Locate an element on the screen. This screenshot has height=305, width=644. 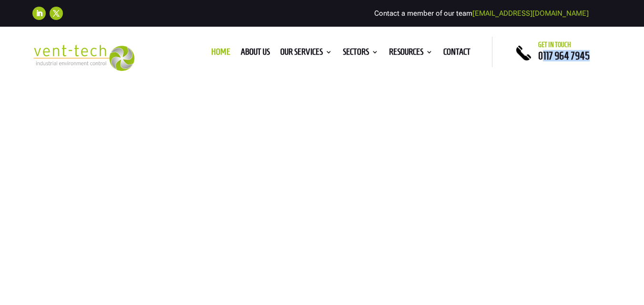
a: Contact is located at coordinates (456, 54).